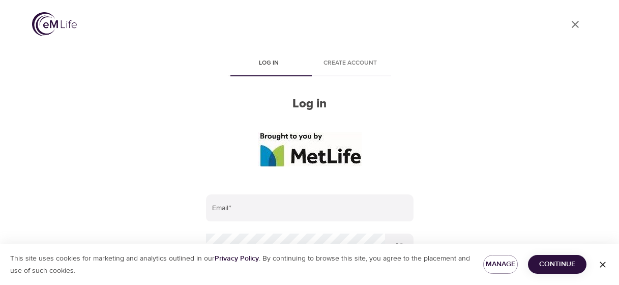  Describe the element at coordinates (54, 24) in the screenshot. I see `img: logo` at that location.